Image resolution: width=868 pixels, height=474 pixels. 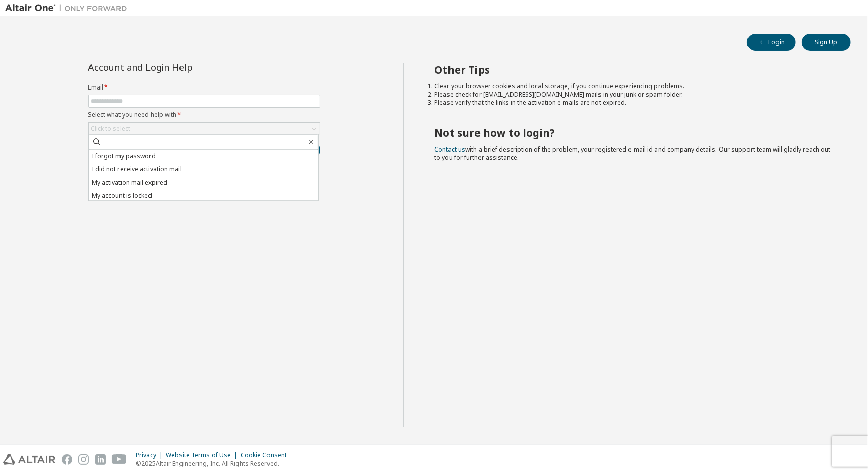 What do you see at coordinates (267, 455) in the screenshot?
I see `div: Cookie Consent` at bounding box center [267, 455].